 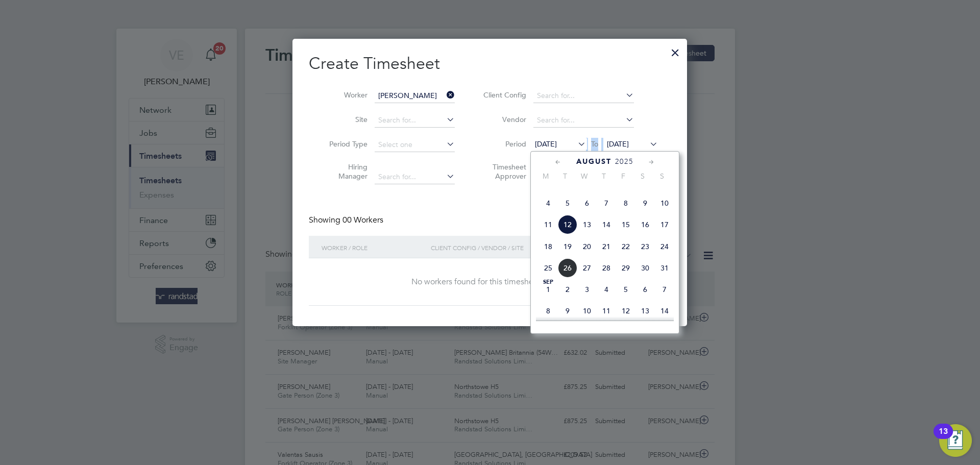 What do you see at coordinates (645, 225) in the screenshot?
I see `span: 16` at bounding box center [645, 225].